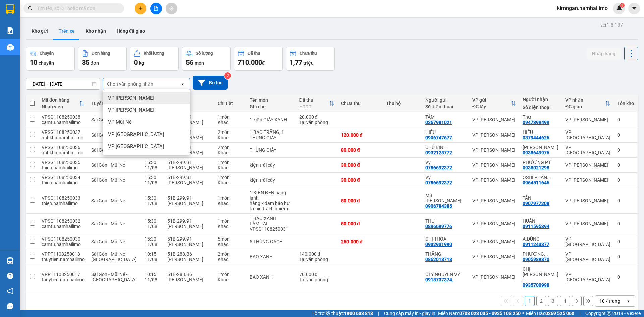  I want to click on div: Tại văn phòng, so click(317, 259).